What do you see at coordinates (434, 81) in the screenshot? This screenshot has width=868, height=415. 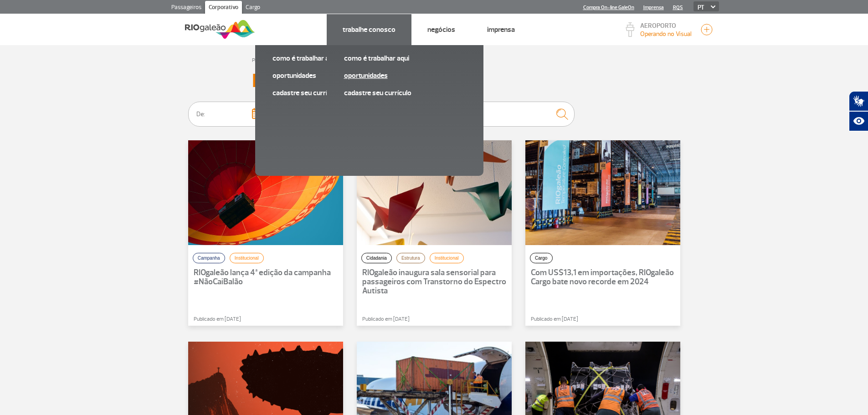 I see `h3: Releases` at bounding box center [434, 81].